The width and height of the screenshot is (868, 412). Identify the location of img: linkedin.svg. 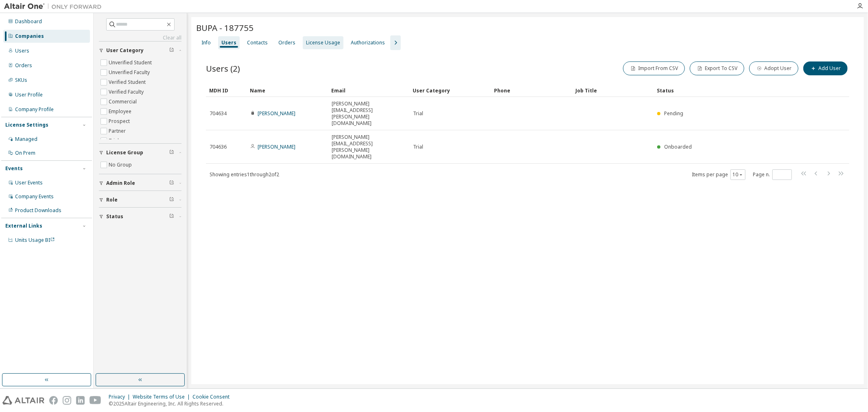
(80, 400).